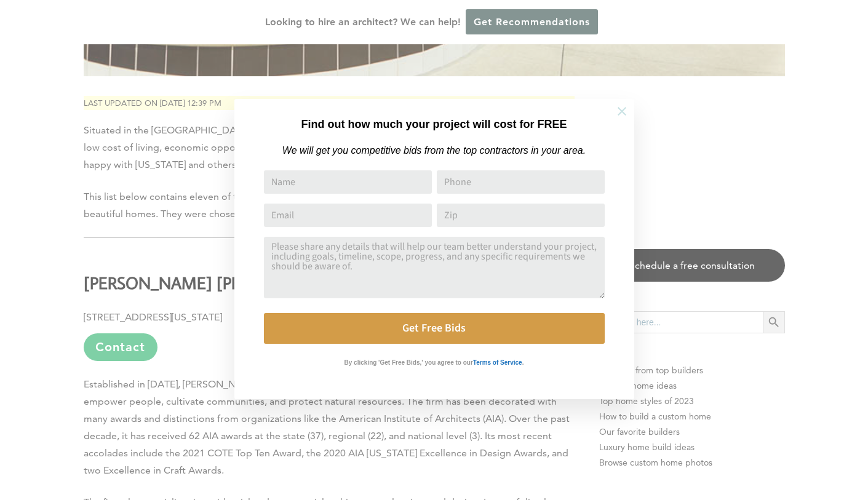 Image resolution: width=868 pixels, height=500 pixels. Describe the element at coordinates (434, 328) in the screenshot. I see `button: Get Free Bids` at that location.